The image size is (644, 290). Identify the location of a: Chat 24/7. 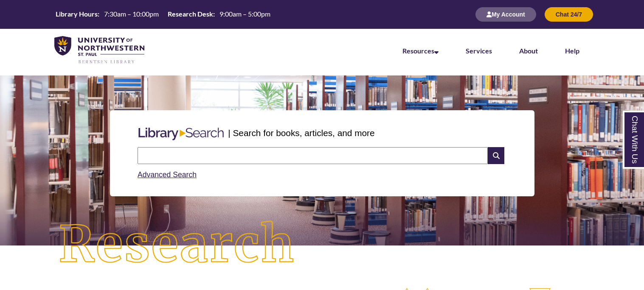
(569, 14).